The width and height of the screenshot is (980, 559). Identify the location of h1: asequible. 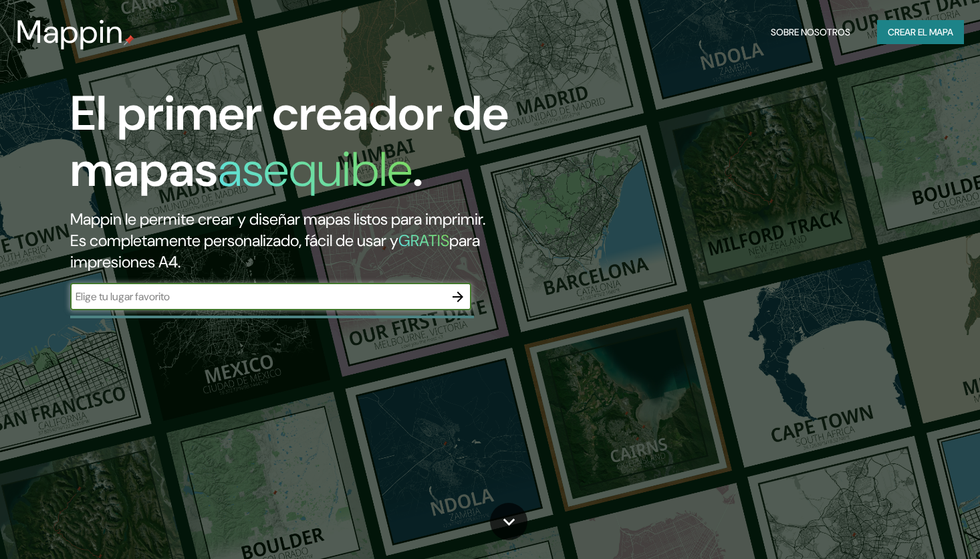
(315, 169).